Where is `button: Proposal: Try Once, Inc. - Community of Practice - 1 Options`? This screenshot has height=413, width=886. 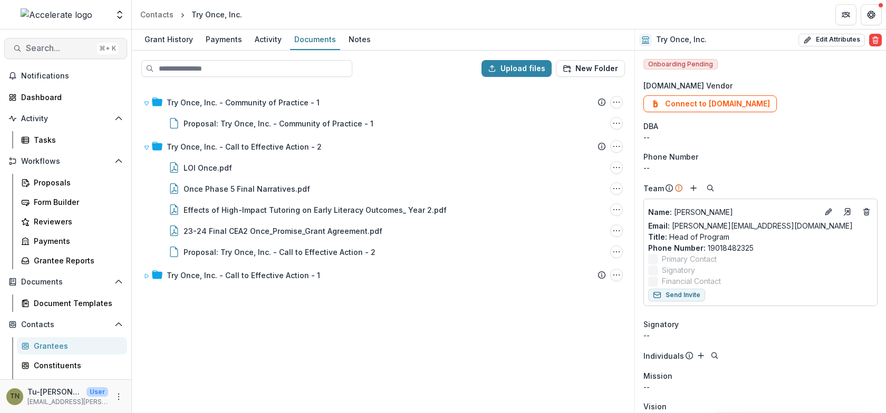
button: Proposal: Try Once, Inc. - Community of Practice - 1 Options is located at coordinates (616, 123).